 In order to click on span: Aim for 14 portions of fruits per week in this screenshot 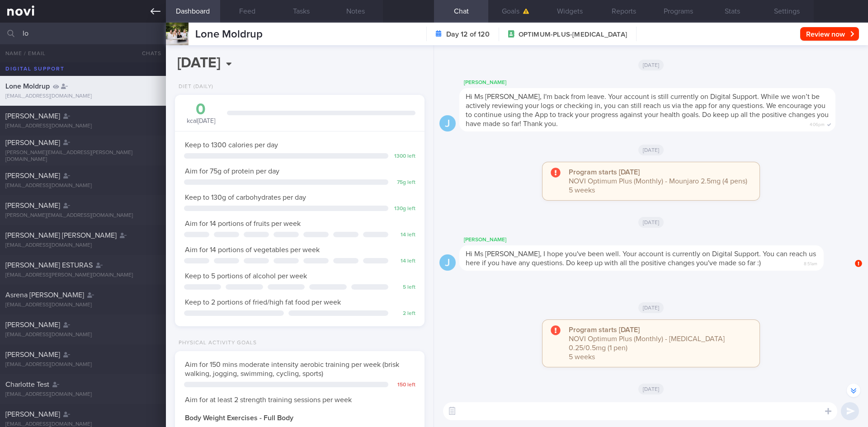, I will do `click(243, 224)`.